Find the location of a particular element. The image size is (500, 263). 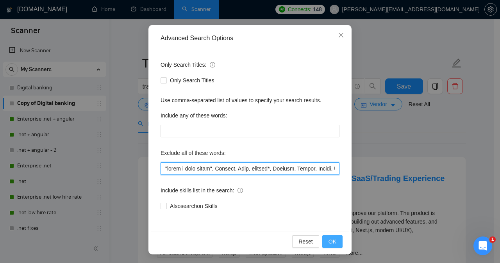

label: Exclude all of these words: is located at coordinates (193, 153).